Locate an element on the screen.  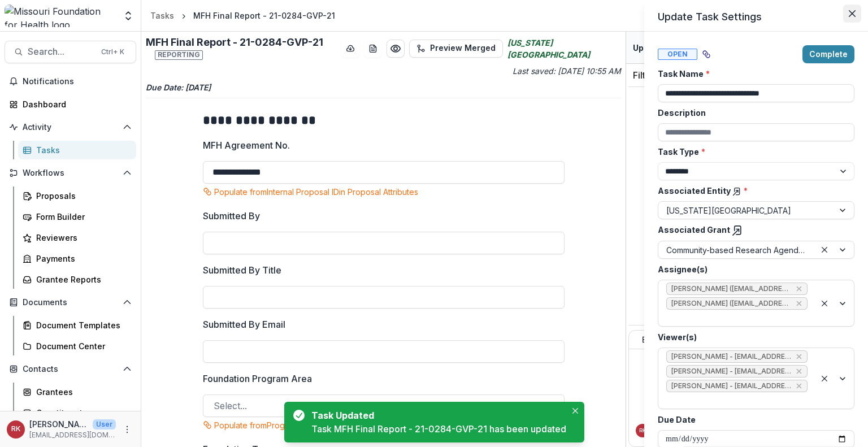
label: Viewer(s) is located at coordinates (753, 337).